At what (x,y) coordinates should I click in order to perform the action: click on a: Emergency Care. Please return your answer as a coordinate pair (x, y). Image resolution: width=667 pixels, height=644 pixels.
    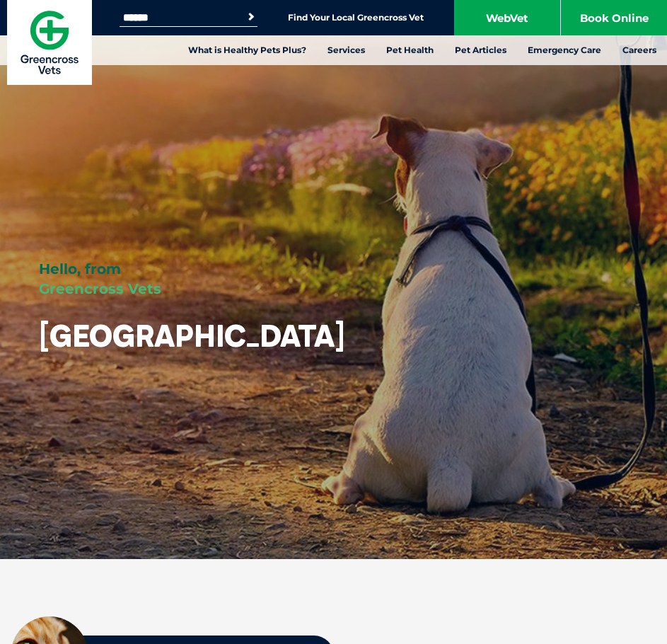
    Looking at the image, I should click on (564, 50).